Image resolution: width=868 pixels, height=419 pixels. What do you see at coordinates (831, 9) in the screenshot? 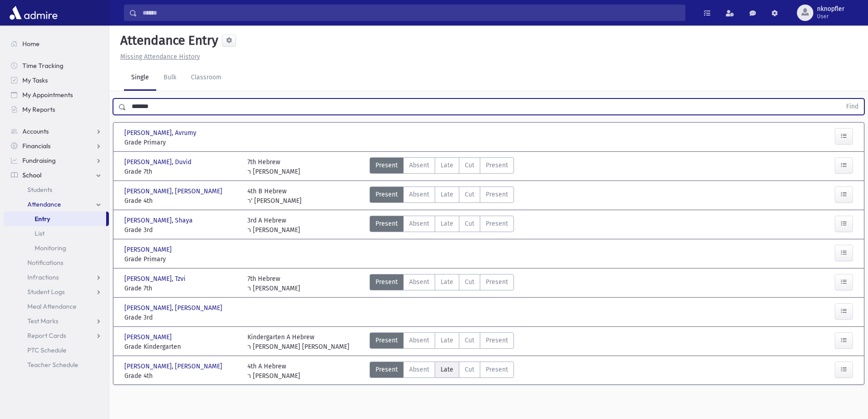
I see `span: nknopfler` at bounding box center [831, 9].